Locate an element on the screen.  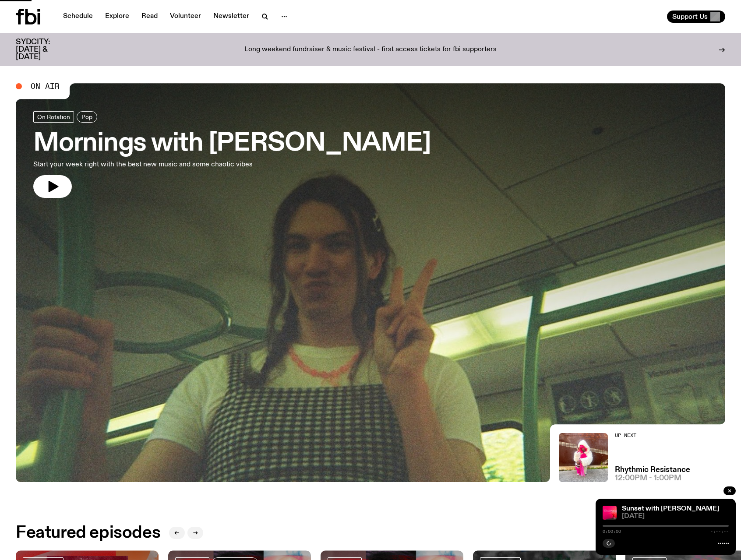
span: 12:00pm - 1:00pm is located at coordinates (647, 478).